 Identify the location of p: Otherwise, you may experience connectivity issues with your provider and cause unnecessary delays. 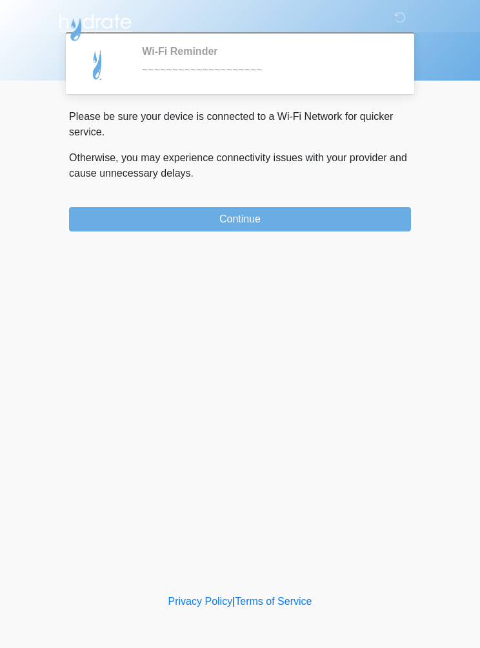
(240, 166).